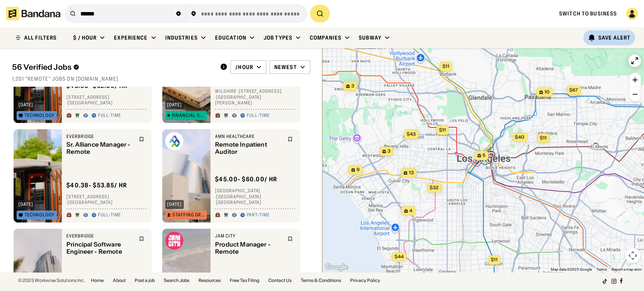  Describe the element at coordinates (614, 37) in the screenshot. I see `div: Save Alert` at that location.